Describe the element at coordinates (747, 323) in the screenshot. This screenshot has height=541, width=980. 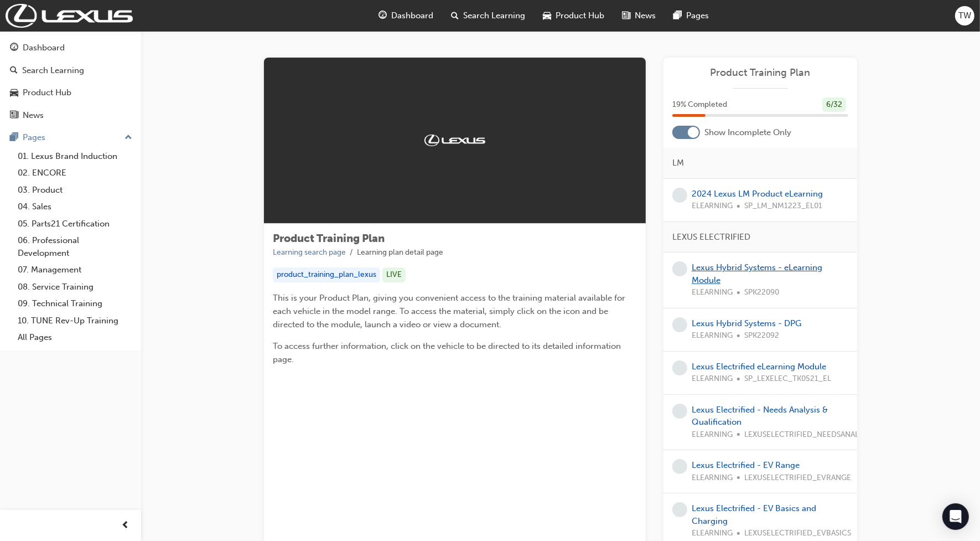
I see `a: Lexus Hybrid Systems - DPG` at that location.